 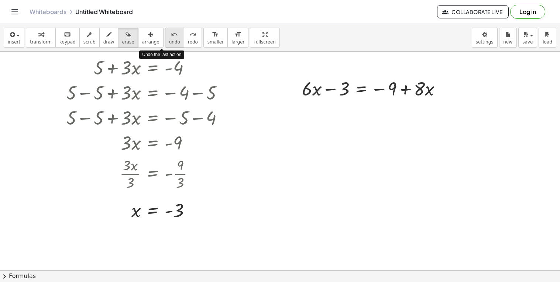 I want to click on span: scrub, so click(x=89, y=42).